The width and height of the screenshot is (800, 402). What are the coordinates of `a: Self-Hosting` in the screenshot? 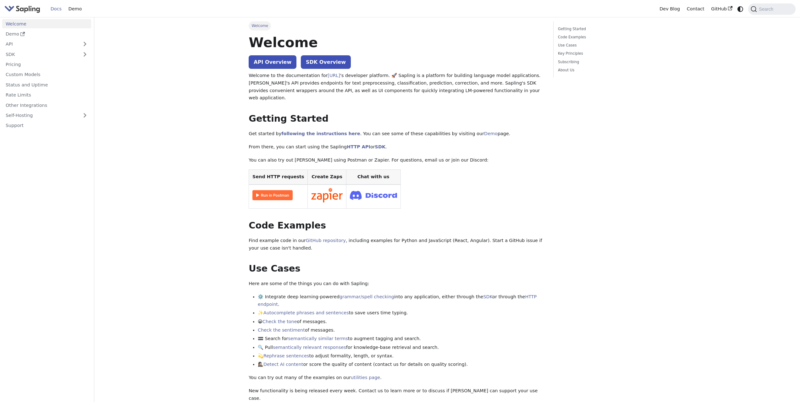 It's located at (47, 115).